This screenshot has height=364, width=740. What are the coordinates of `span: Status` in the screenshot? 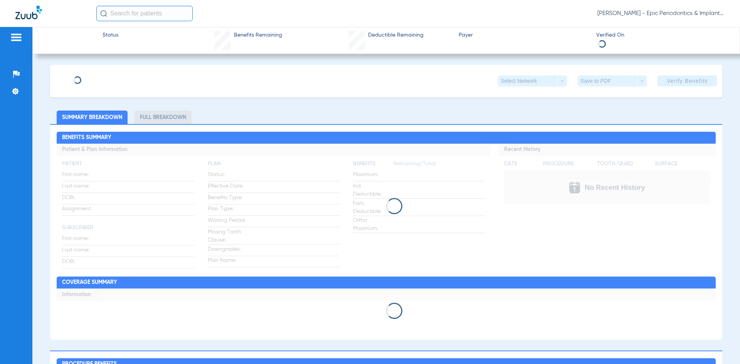 It's located at (110, 35).